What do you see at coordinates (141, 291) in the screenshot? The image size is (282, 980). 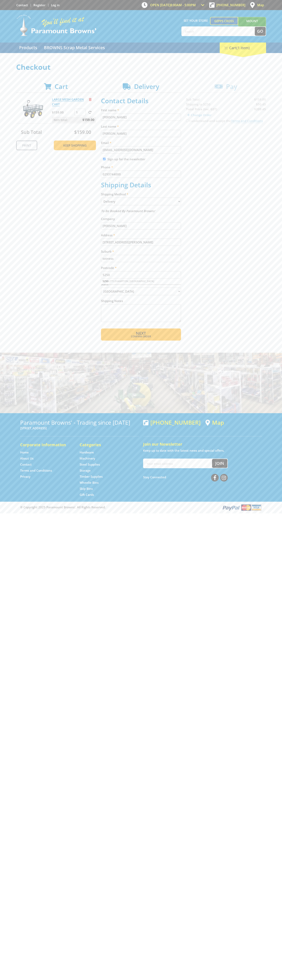 I see `select: Please select your state.` at bounding box center [141, 291].